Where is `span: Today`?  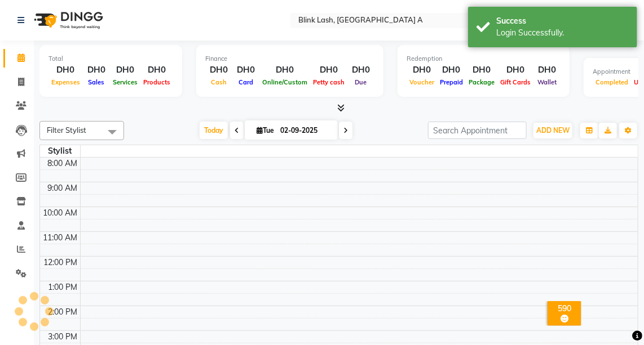
span: Today is located at coordinates (214, 130).